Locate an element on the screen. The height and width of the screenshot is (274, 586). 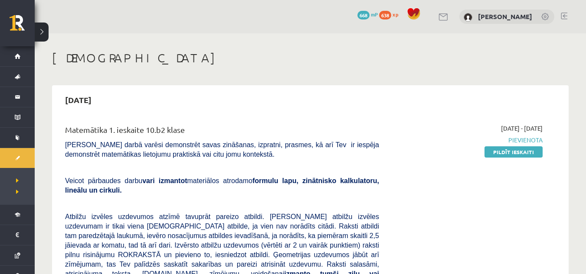
span: xp is located at coordinates (395, 14).